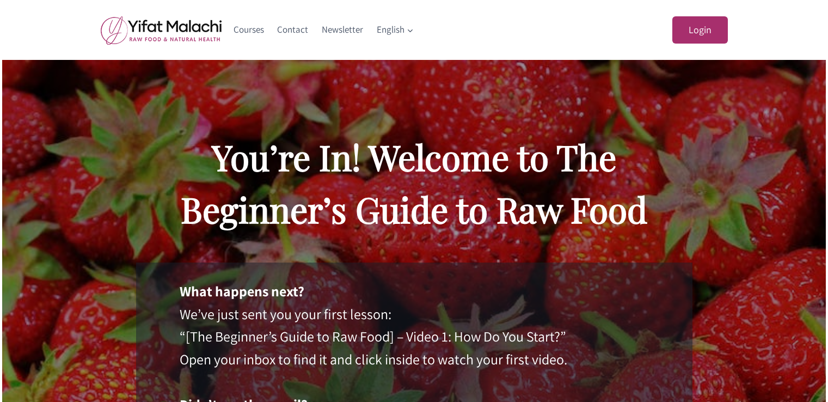 The width and height of the screenshot is (828, 402). What do you see at coordinates (324, 30) in the screenshot?
I see `nav: Primary Navigation` at bounding box center [324, 30].